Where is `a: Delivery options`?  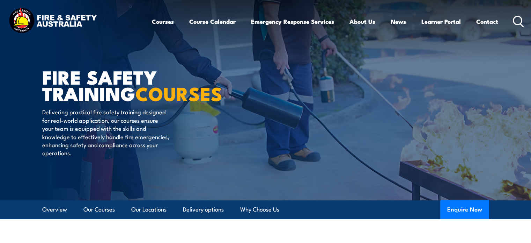
a: Delivery options is located at coordinates (203, 209).